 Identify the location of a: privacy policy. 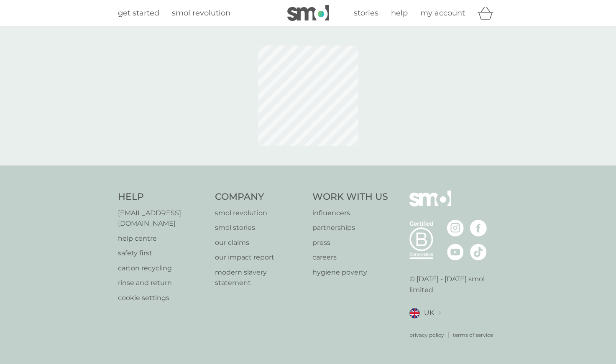
(426, 335).